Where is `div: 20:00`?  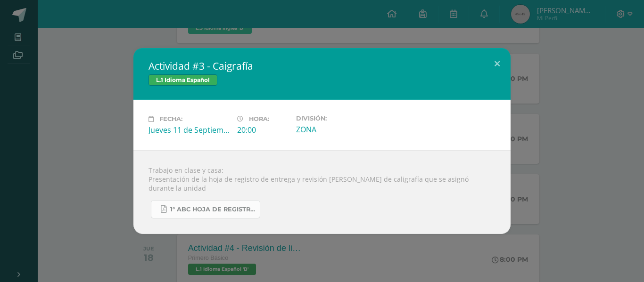 div: 20:00 is located at coordinates (263, 130).